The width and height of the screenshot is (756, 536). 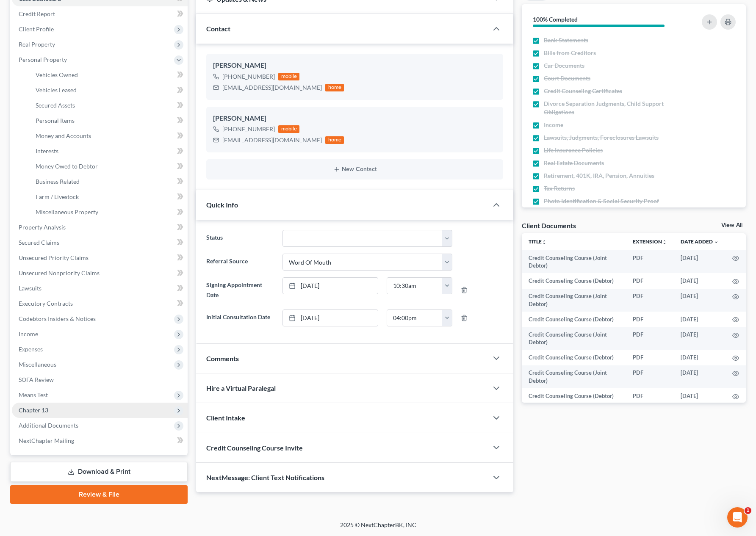 What do you see at coordinates (108, 136) in the screenshot?
I see `a: Money and Accounts` at bounding box center [108, 136].